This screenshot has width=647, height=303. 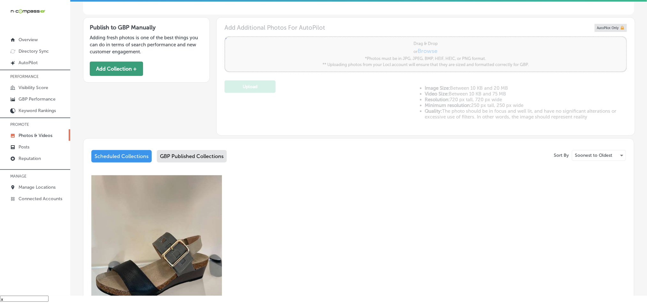 I want to click on p: Photos & Videos, so click(x=35, y=136).